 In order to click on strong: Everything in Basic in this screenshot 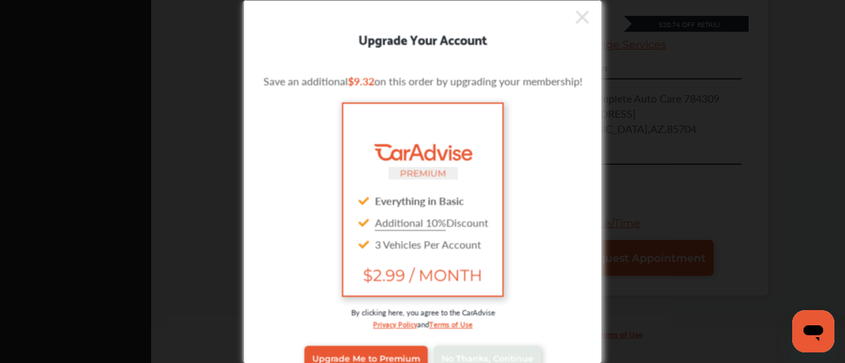, I will do `click(419, 200)`.